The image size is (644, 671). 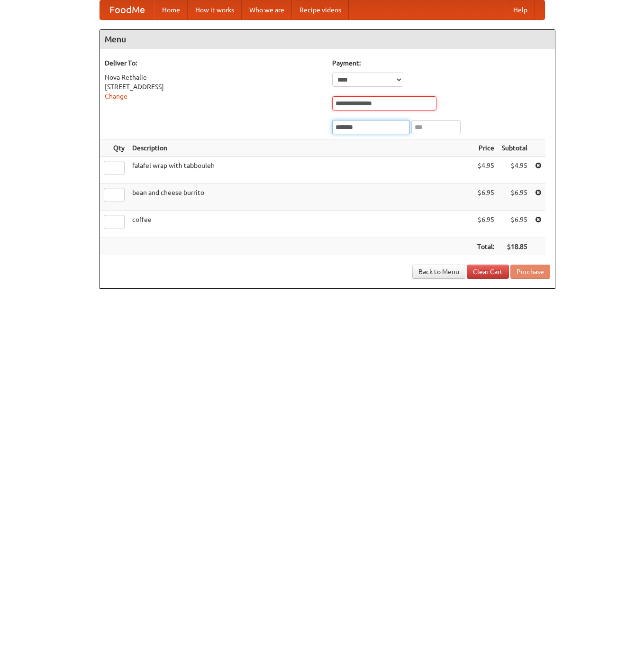 What do you see at coordinates (301, 224) in the screenshot?
I see `td: coffee` at bounding box center [301, 224].